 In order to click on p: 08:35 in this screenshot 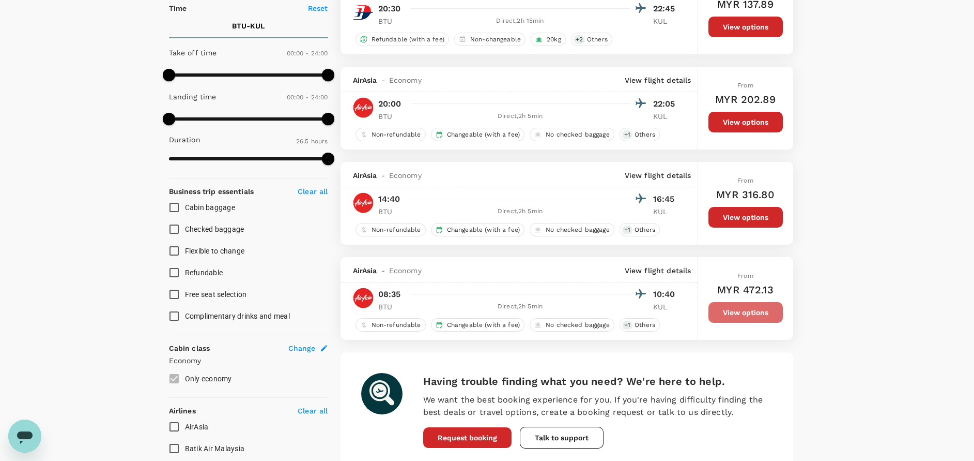, I will do `click(390, 294)`.